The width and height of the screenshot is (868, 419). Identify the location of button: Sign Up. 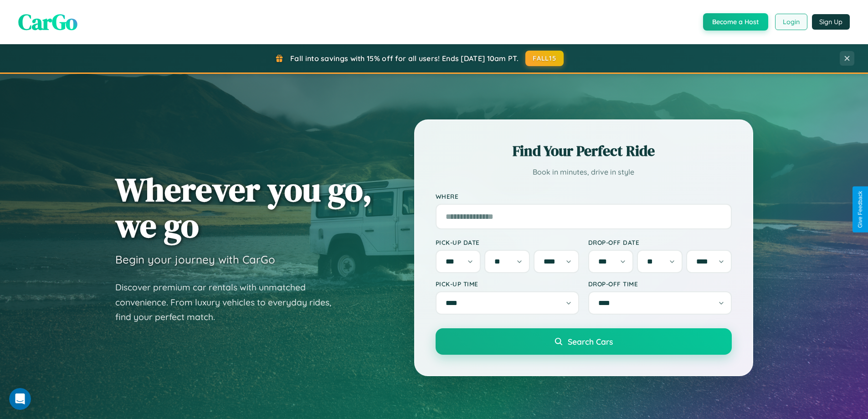
(831, 22).